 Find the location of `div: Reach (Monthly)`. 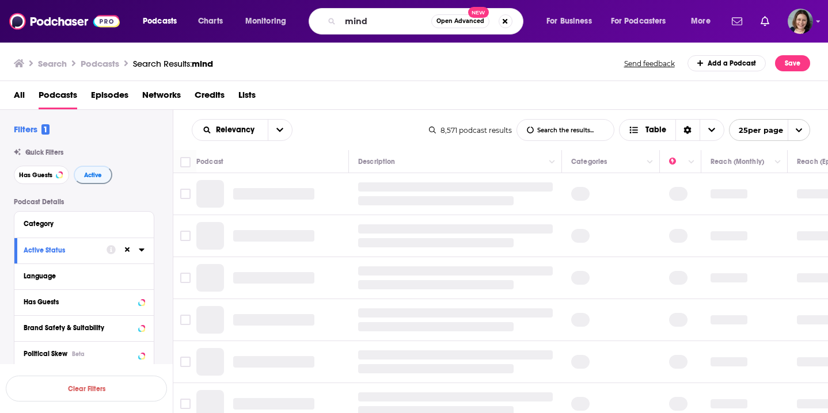

div: Reach (Monthly) is located at coordinates (737, 162).